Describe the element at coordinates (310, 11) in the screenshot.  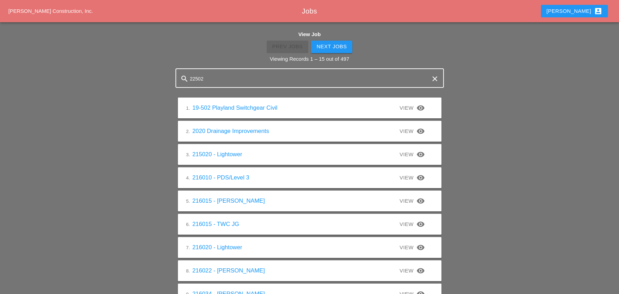
I see `span: Jobs` at that location.